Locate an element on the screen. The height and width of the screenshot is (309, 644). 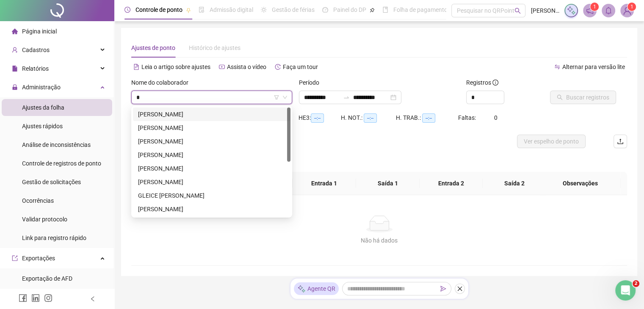
span: dashboard is located at coordinates (325, 10).